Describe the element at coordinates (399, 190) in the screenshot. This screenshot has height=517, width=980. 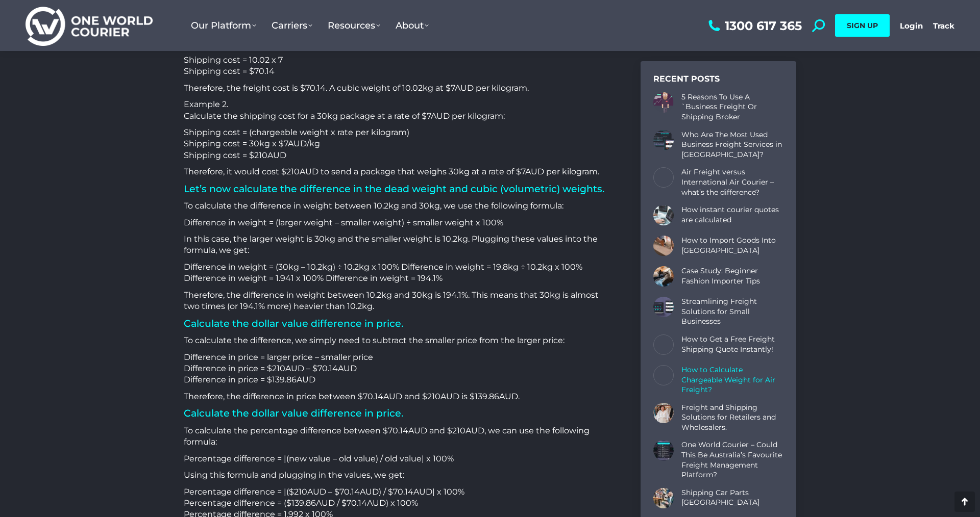
I see `h3: Let’s now calculate the difference in the dead weight and cubic (volumetric) weights.` at that location.